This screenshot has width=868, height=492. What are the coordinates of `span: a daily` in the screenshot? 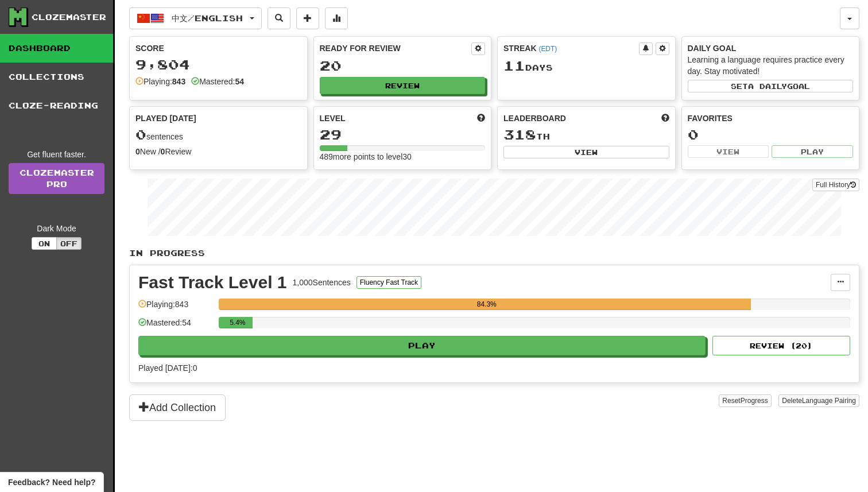 It's located at (768, 86).